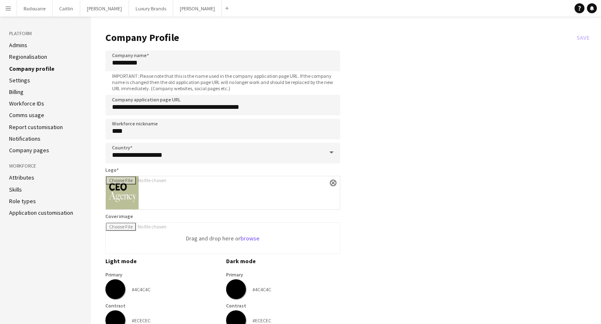  What do you see at coordinates (26, 115) in the screenshot?
I see `a: Comms usage` at bounding box center [26, 115].